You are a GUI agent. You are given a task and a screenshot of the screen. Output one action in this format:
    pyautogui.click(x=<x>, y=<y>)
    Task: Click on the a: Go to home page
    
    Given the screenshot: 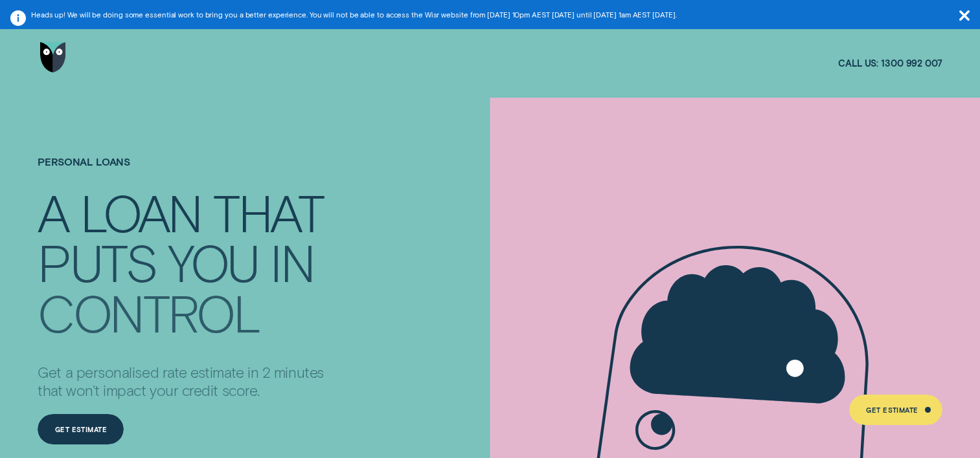 What is the action you would take?
    pyautogui.click(x=53, y=57)
    